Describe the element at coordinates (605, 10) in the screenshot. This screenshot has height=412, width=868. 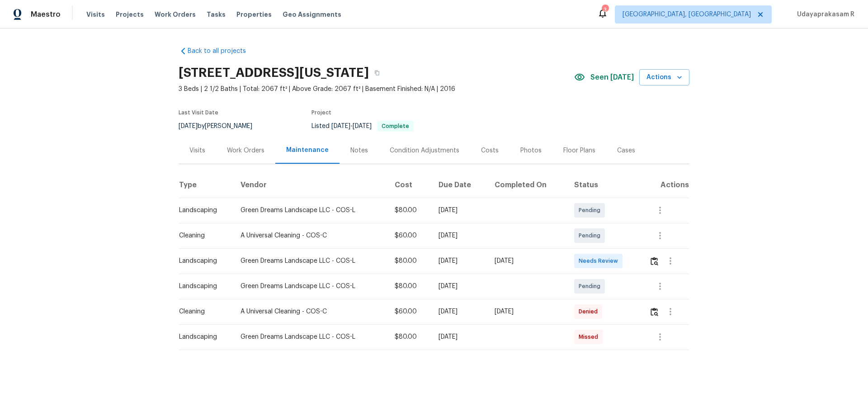
I see `div: 3` at that location.